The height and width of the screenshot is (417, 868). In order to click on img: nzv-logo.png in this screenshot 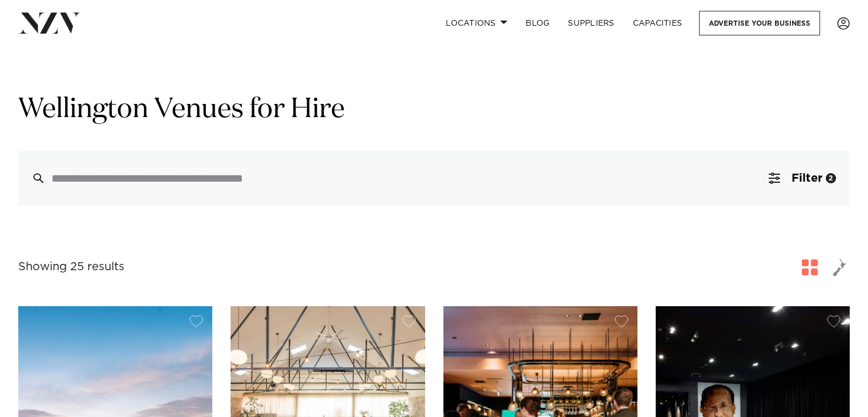, I will do `click(49, 23)`.